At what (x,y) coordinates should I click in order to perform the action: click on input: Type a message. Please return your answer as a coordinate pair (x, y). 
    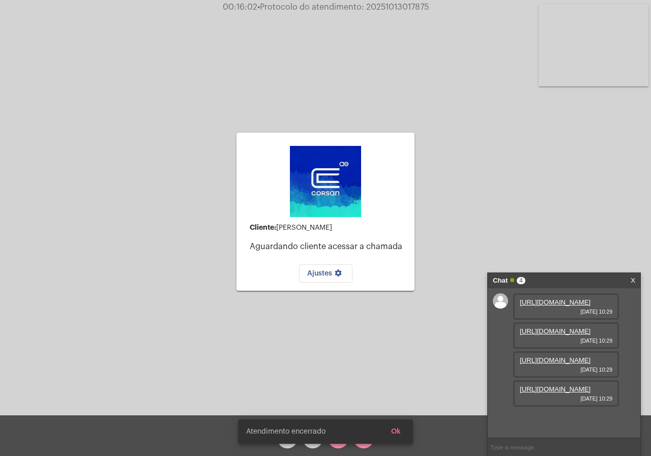
    Looking at the image, I should click on (564, 447).